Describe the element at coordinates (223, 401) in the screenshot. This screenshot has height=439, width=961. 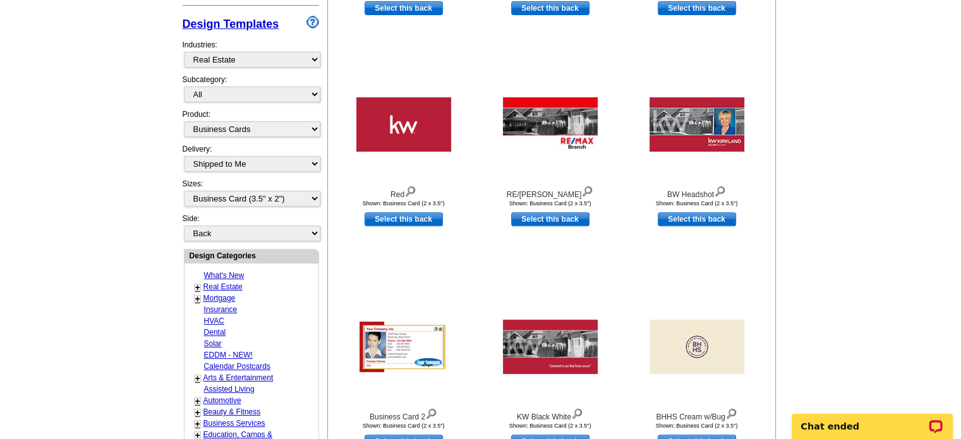
I see `a: Automotive` at that location.